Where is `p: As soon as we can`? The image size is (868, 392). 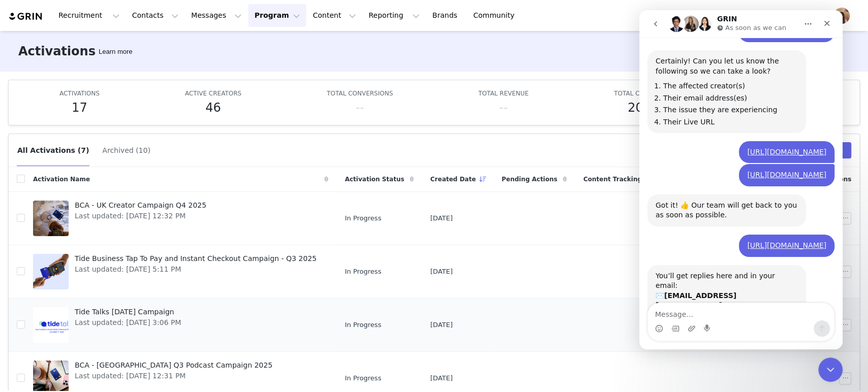 p: As soon as we can is located at coordinates (116, 18).